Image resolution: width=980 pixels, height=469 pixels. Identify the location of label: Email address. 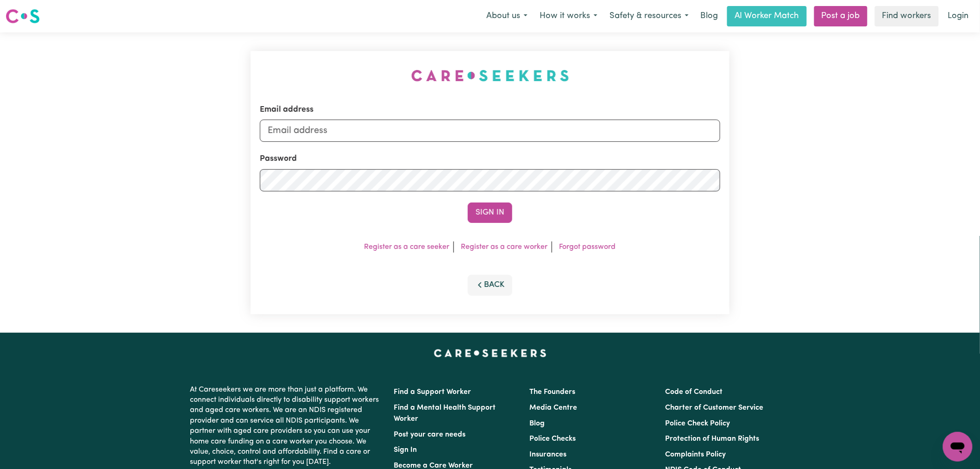
(287, 110).